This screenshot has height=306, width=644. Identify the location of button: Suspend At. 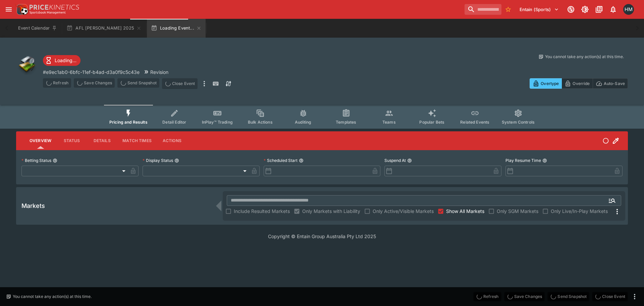
(410, 161).